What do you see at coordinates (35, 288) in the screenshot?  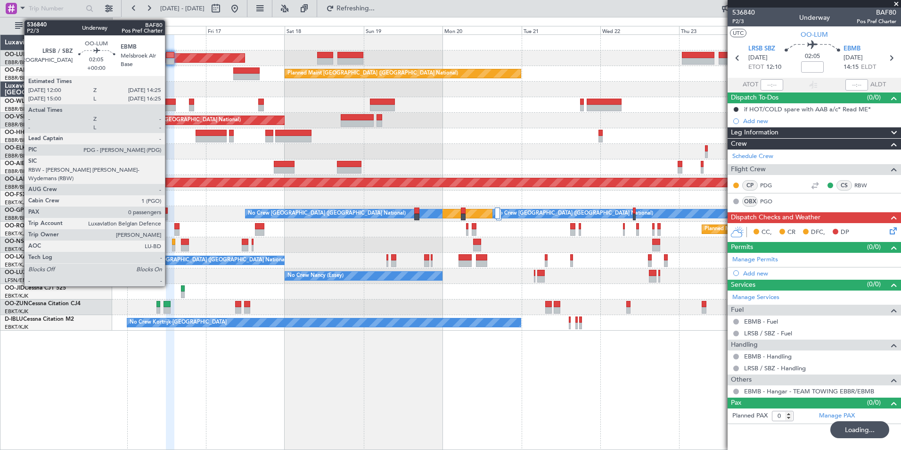 I see `a: OO-JIDCessna CJ1 525` at bounding box center [35, 288].